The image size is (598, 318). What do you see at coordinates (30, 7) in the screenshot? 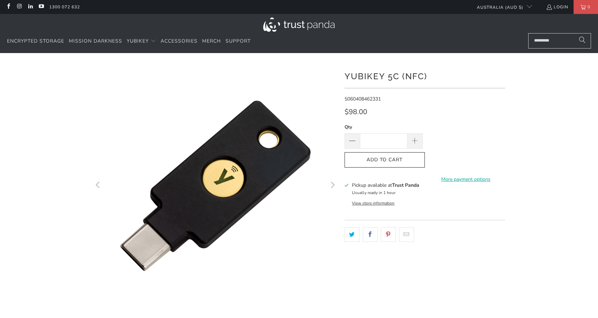
I see `a: Trust Panda Australia on LinkedIn` at bounding box center [30, 7].